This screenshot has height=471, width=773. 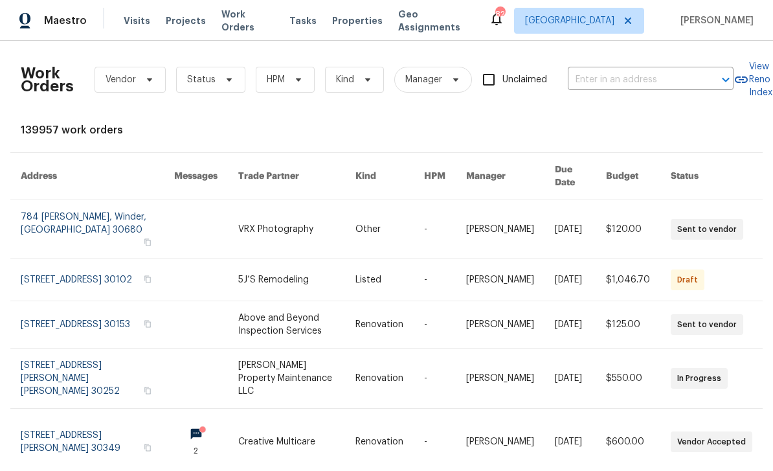 I want to click on td: Listed, so click(x=379, y=280).